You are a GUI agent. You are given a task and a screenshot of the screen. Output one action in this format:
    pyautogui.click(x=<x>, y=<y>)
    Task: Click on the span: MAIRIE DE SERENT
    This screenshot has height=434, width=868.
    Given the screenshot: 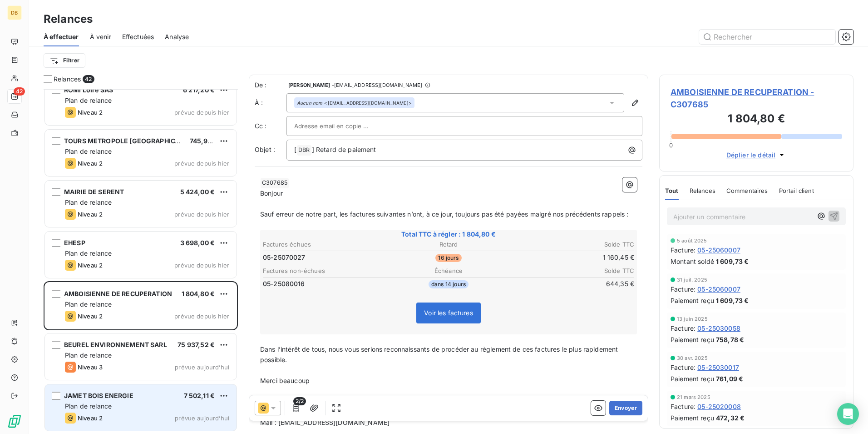 What is the action you would take?
    pyautogui.click(x=94, y=191)
    